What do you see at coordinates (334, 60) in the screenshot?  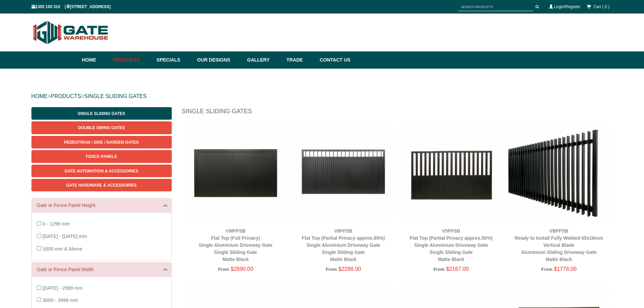 I see `a: Contact Us` at bounding box center [334, 60].